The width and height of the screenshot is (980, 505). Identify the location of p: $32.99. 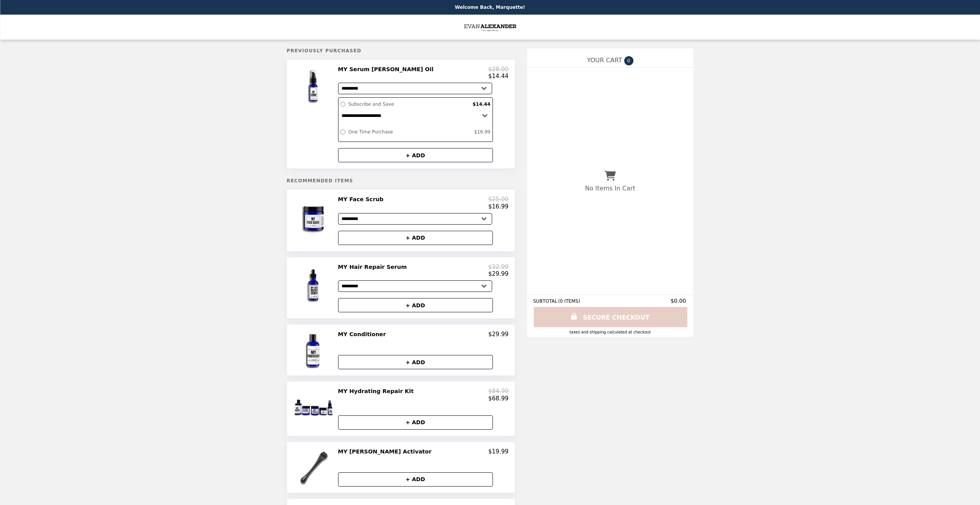
(498, 267).